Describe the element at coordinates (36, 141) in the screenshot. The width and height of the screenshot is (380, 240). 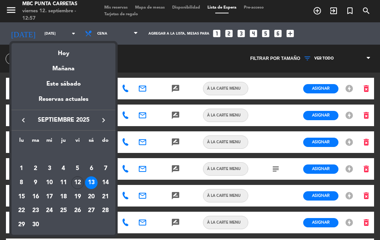
I see `th: martes` at that location.